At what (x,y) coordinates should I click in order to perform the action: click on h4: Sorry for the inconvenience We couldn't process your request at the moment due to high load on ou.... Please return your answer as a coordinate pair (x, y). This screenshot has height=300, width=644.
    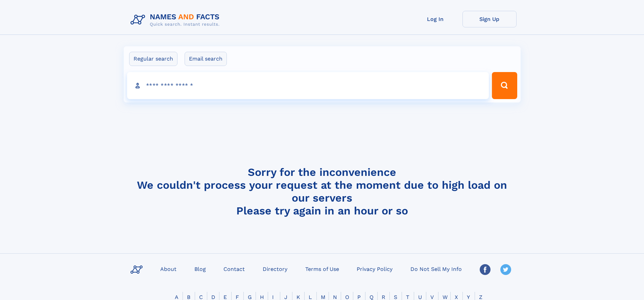
    Looking at the image, I should click on (322, 192).